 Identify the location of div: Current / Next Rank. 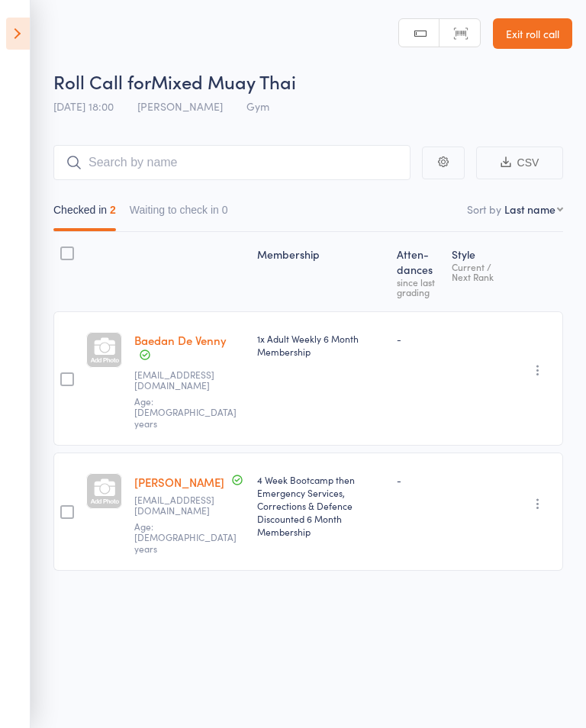
(476, 272).